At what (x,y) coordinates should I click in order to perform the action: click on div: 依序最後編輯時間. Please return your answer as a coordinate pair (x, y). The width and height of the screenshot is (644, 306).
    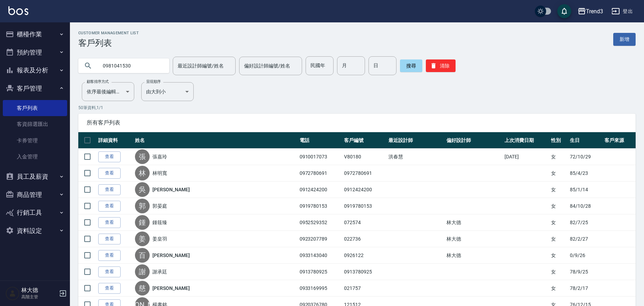
    Looking at the image, I should click on (108, 92).